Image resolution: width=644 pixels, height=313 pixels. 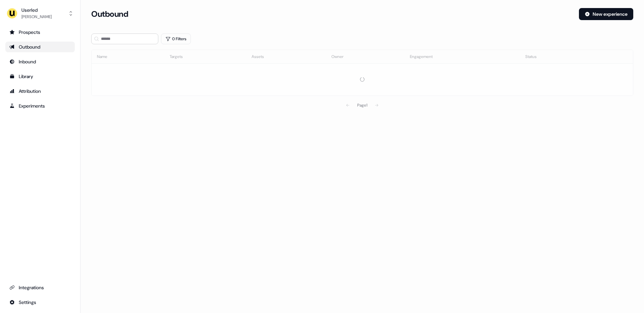 What do you see at coordinates (40, 76) in the screenshot?
I see `div: Library` at bounding box center [40, 76].